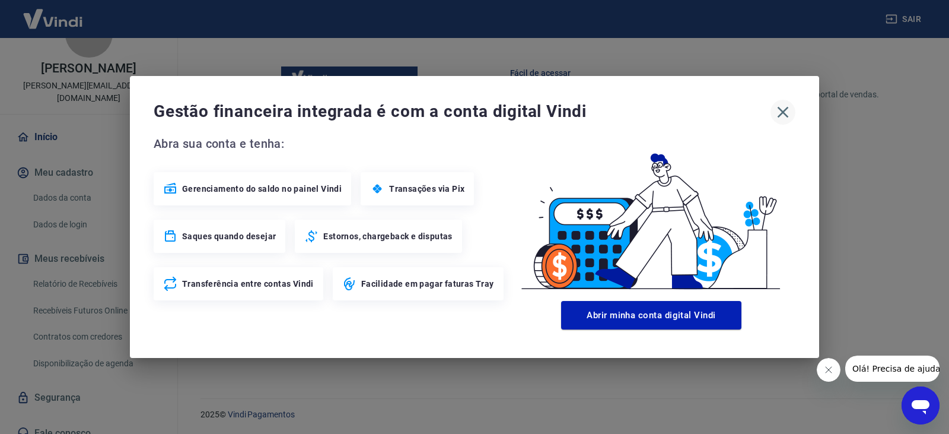 This screenshot has width=949, height=434. I want to click on span: Transações via Pix, so click(427, 189).